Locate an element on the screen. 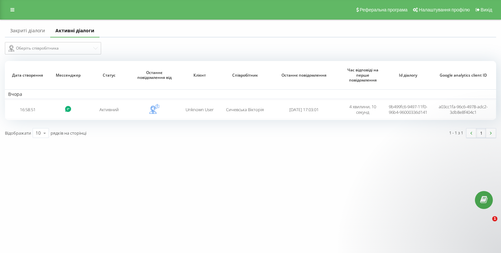  span: Сичевська Вікторія is located at coordinates (245, 110).